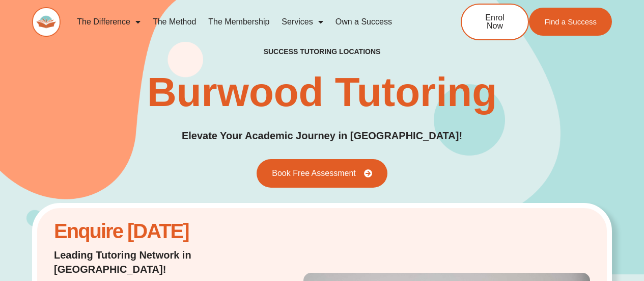 This screenshot has height=281, width=644. Describe the element at coordinates (314, 173) in the screenshot. I see `span: Book Free Assessment` at that location.